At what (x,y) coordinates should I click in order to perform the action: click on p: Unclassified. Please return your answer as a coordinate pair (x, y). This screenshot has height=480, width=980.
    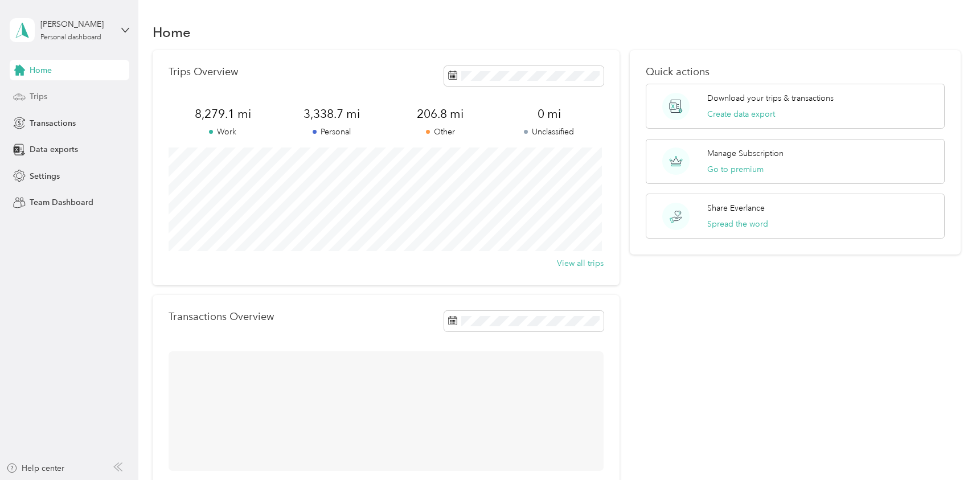
    Looking at the image, I should click on (549, 131).